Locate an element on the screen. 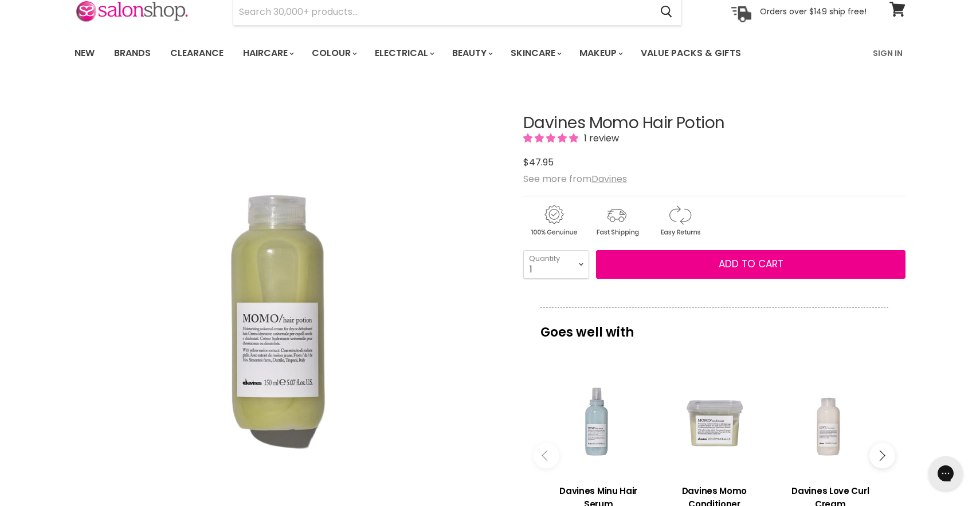  button: Add to cart is located at coordinates (751, 265).